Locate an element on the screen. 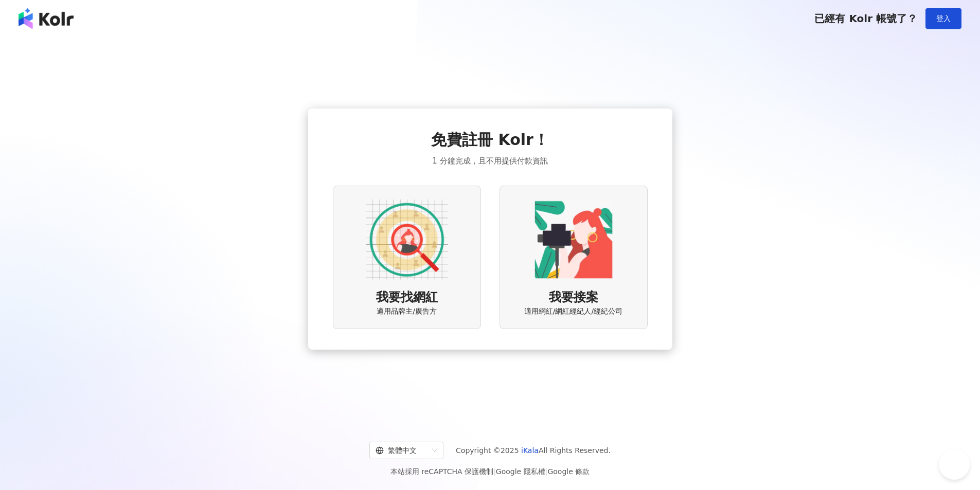 This screenshot has width=980, height=490. a: iKala is located at coordinates (530, 450).